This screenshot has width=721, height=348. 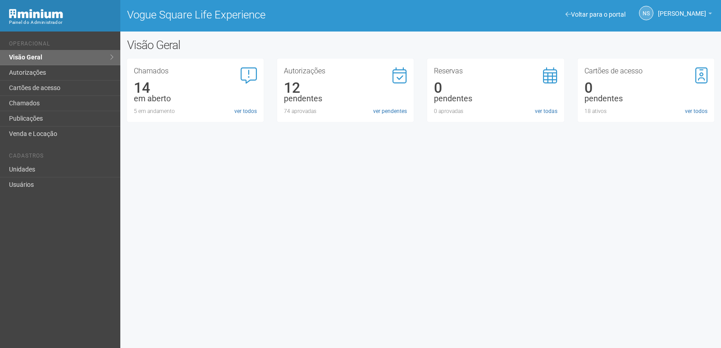 I want to click on a: ver todas, so click(x=546, y=111).